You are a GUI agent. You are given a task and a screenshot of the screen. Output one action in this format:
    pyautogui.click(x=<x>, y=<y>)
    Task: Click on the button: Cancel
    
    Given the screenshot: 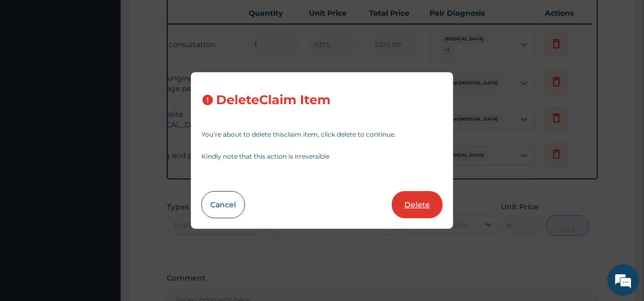 What is the action you would take?
    pyautogui.click(x=222, y=205)
    